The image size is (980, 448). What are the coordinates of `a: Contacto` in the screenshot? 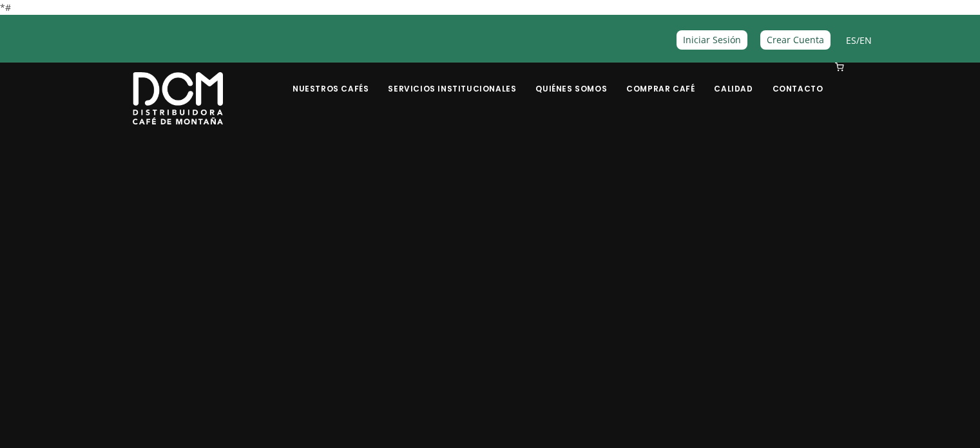 It's located at (798, 79).